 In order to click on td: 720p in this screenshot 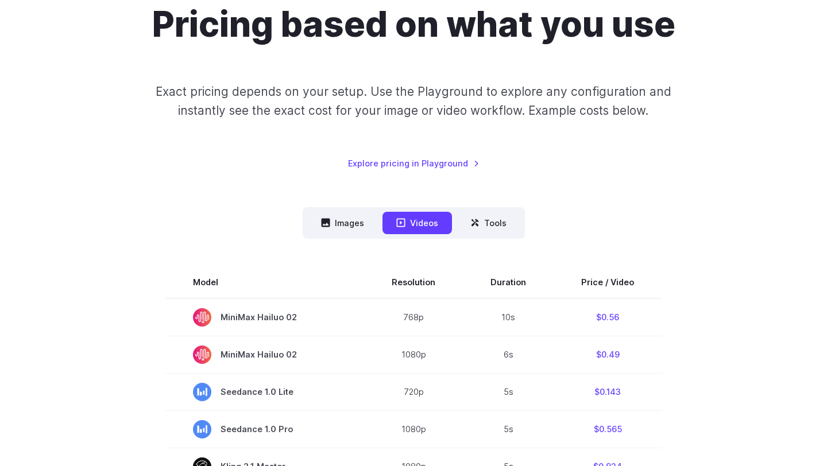, I will do `click(413, 391)`.